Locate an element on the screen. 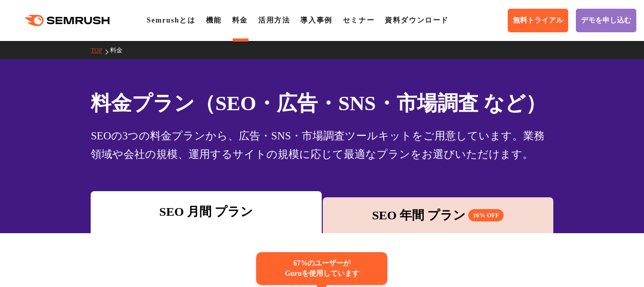  span: 16% OFF is located at coordinates (486, 215).